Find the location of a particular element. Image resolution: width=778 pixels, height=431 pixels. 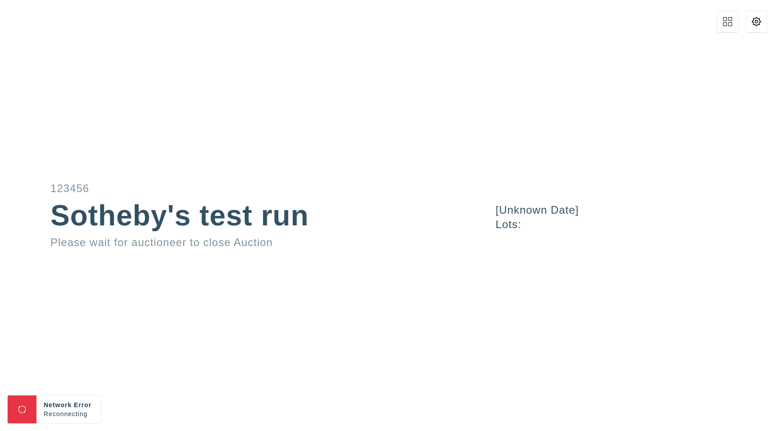

div: 123456 is located at coordinates (233, 189).